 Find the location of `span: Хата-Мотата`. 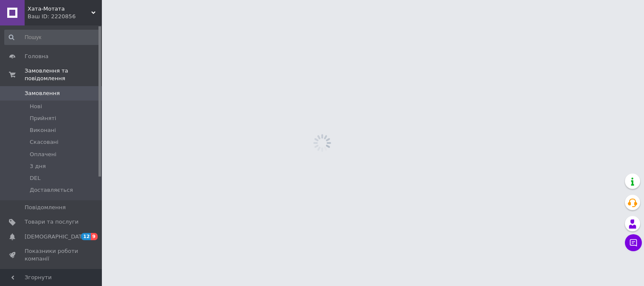

span: Хата-Мотата is located at coordinates (59, 9).